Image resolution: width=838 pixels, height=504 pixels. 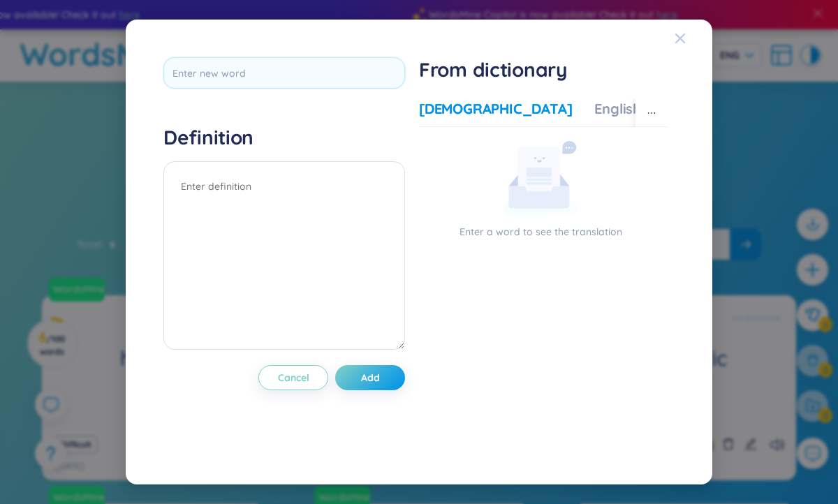 I want to click on span: Cancel, so click(x=293, y=377).